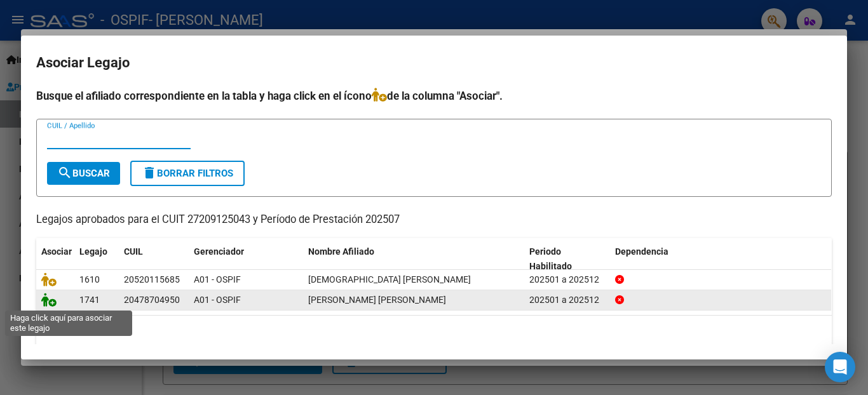  Describe the element at coordinates (83, 173) in the screenshot. I see `button: Buscar` at that location.